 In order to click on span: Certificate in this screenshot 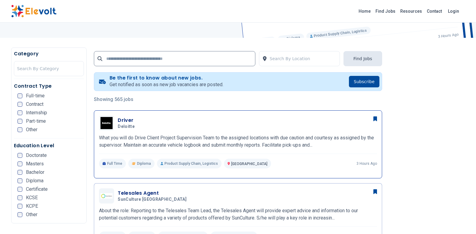, I will do `click(37, 189)`.